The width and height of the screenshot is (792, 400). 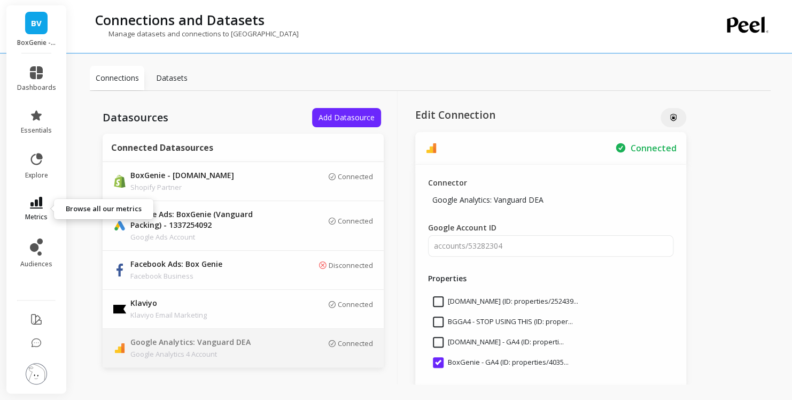 I want to click on span: metrics, so click(x=36, y=217).